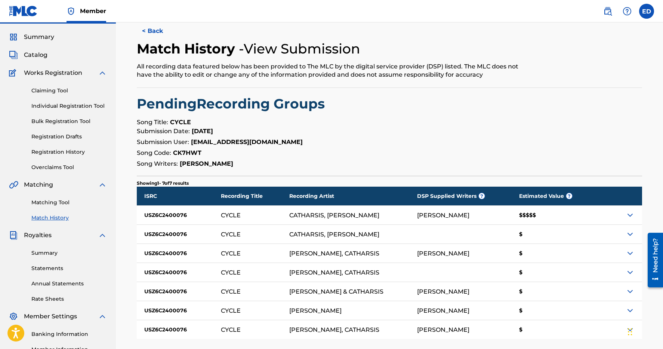 This screenshot has width=663, height=349. Describe the element at coordinates (644, 331) in the screenshot. I see `div: Chat Widget` at that location.